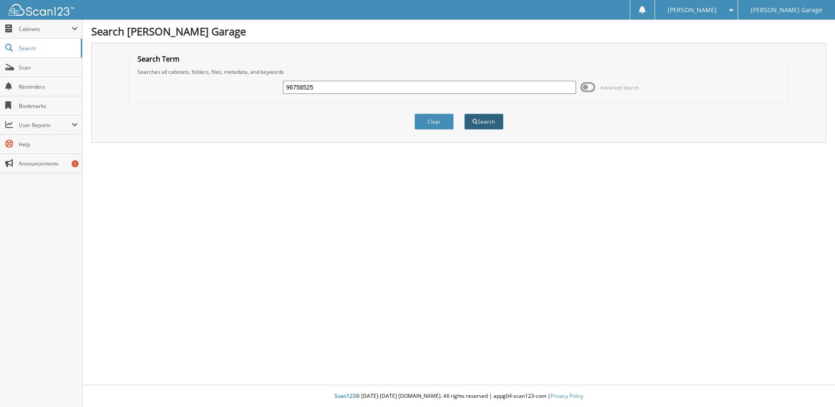  What do you see at coordinates (619, 87) in the screenshot?
I see `span: Advanced Search` at bounding box center [619, 87].